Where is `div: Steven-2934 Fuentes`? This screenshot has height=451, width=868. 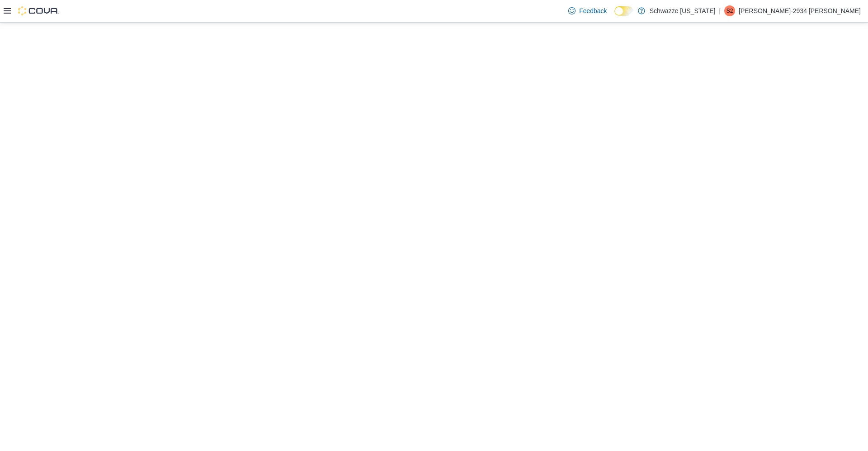
div: Steven-2934 Fuentes is located at coordinates (730, 11).